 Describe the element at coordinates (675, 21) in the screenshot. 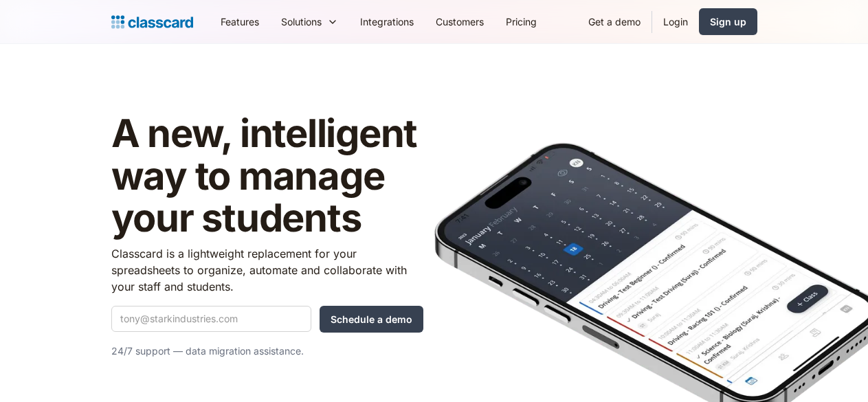

I see `a: Login` at that location.